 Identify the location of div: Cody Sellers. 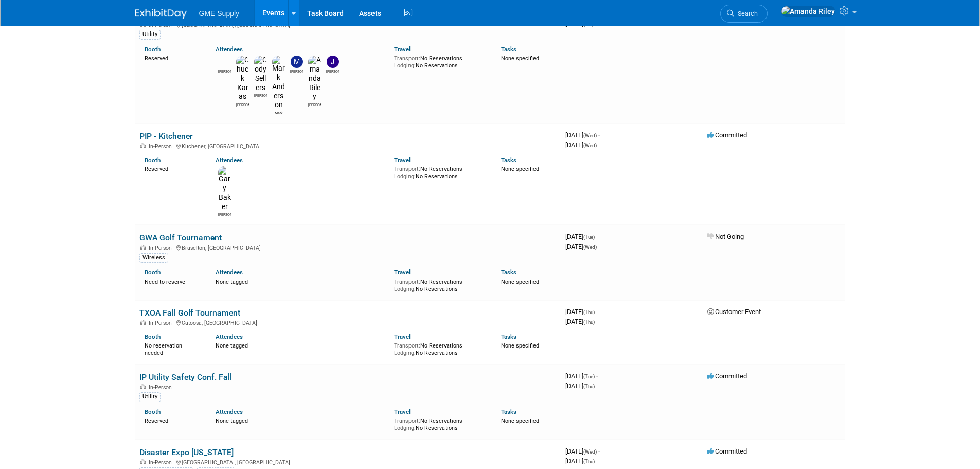
(261, 95).